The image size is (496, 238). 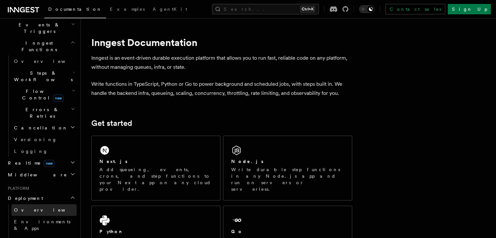 What do you see at coordinates (308, 9) in the screenshot?
I see `kbd: Ctrl+K` at bounding box center [308, 9].